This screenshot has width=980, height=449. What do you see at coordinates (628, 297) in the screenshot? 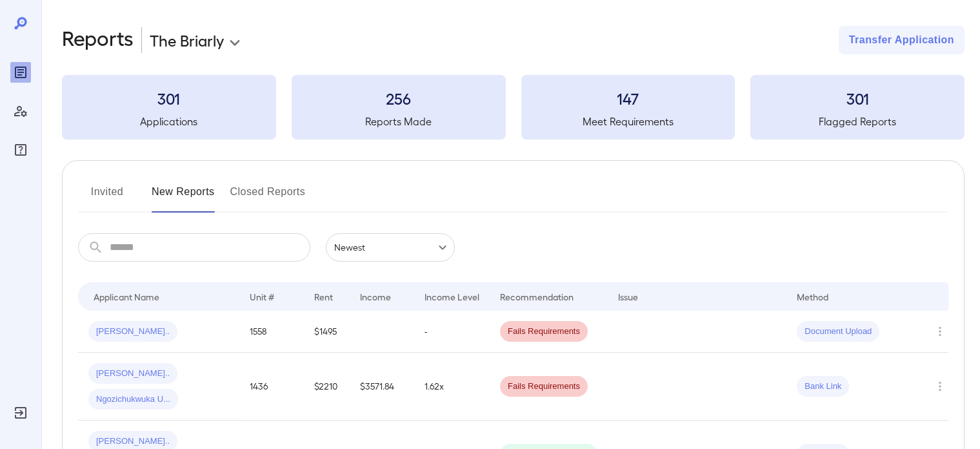
I see `div: Issue` at bounding box center [628, 297].